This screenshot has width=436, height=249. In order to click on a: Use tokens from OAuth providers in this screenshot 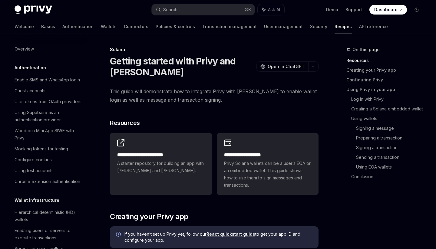, I will do `click(48, 102)`.